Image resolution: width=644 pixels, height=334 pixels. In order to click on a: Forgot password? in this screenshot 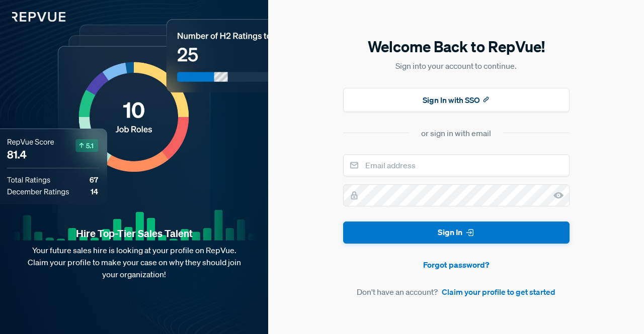, I will do `click(456, 265)`.